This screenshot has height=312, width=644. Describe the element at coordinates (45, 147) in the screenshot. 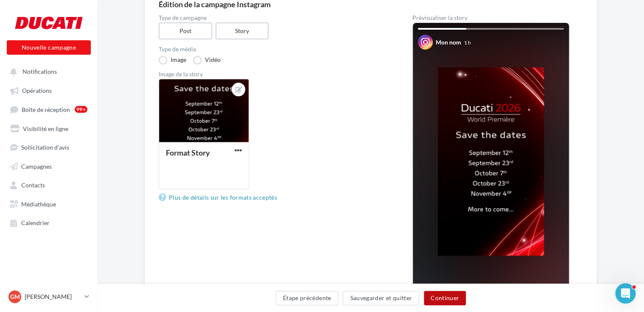

I see `span: Sollicitation d'avis` at that location.